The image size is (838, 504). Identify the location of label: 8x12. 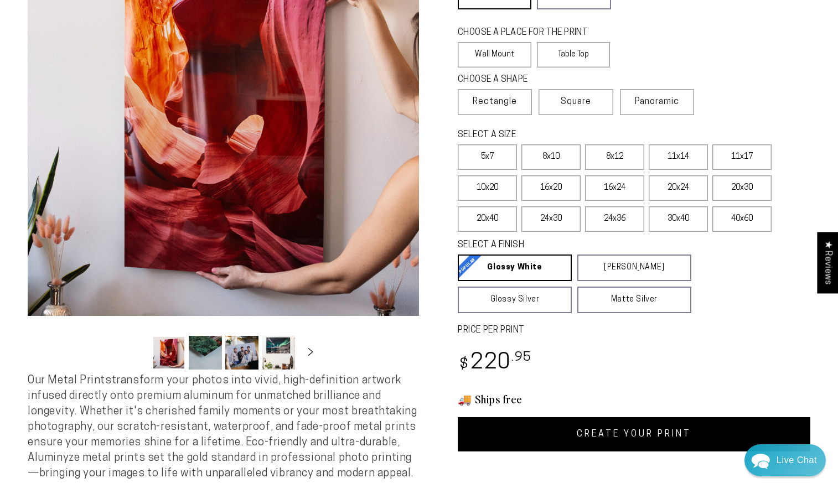
(615, 157).